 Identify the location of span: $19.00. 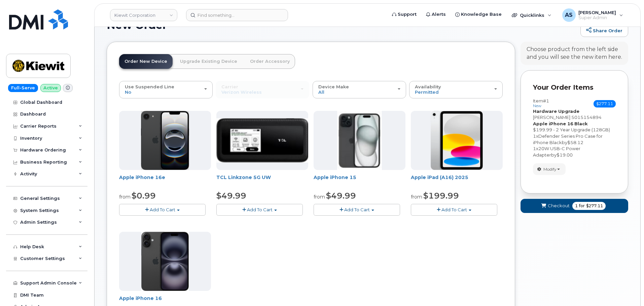
(564, 155).